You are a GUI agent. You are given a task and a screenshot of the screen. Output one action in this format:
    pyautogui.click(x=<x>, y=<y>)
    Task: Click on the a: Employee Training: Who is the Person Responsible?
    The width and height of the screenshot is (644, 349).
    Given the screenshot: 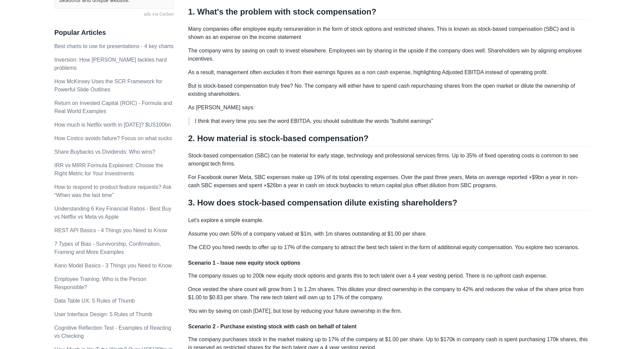 What is the action you would take?
    pyautogui.click(x=100, y=283)
    